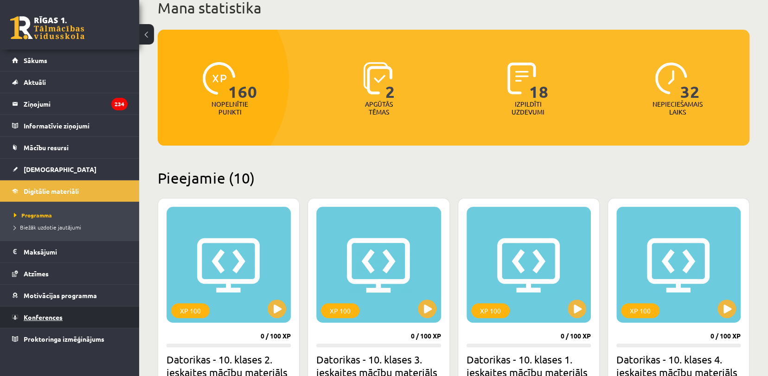 This screenshot has height=376, width=768. Describe the element at coordinates (70, 147) in the screenshot. I see `a: Mācību resursi` at that location.